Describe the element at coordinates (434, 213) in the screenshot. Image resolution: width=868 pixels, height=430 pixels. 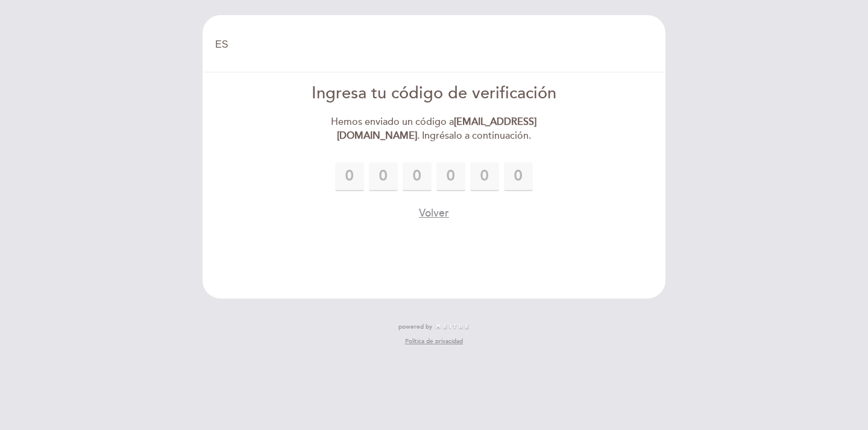
I see `button: Volver` at that location.